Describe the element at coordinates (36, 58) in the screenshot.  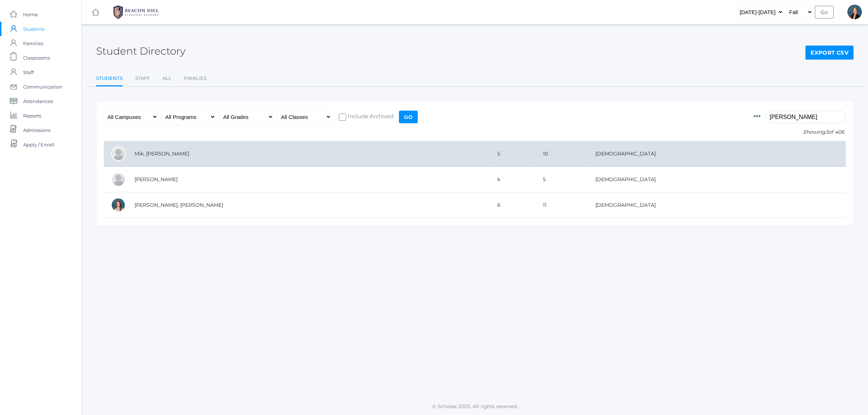
I see `span: Classrooms` at that location.